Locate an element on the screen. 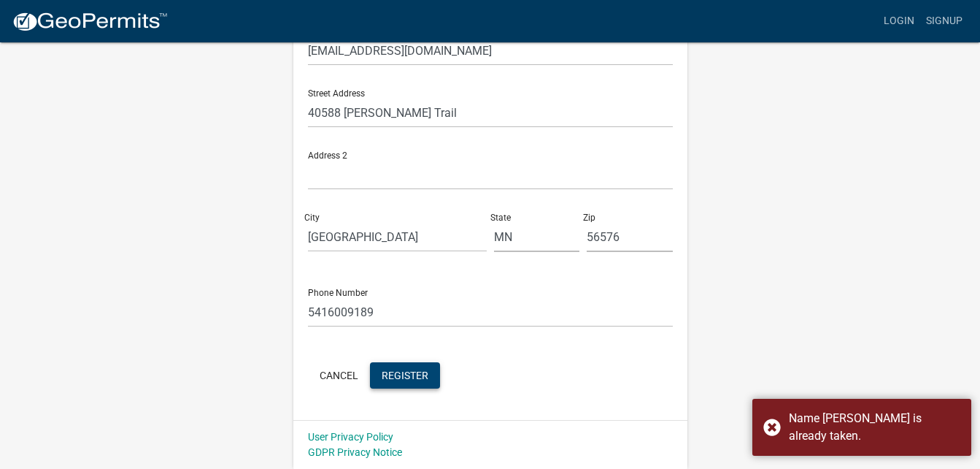 Image resolution: width=980 pixels, height=469 pixels. button: Cancel is located at coordinates (338, 375).